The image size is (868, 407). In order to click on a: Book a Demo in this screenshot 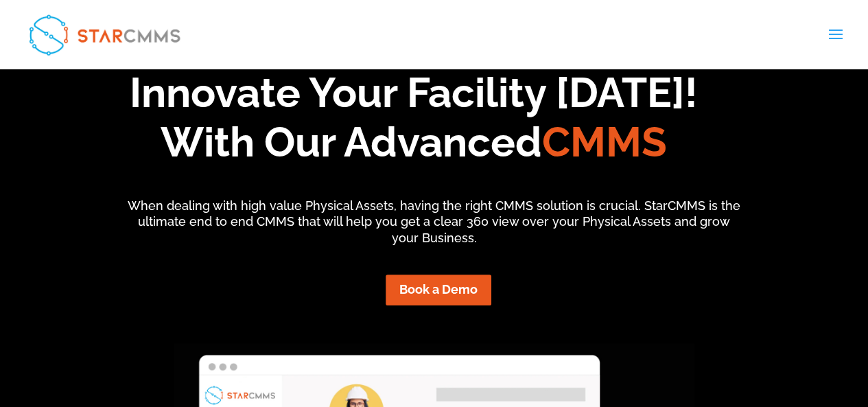, I will do `click(439, 290)`.